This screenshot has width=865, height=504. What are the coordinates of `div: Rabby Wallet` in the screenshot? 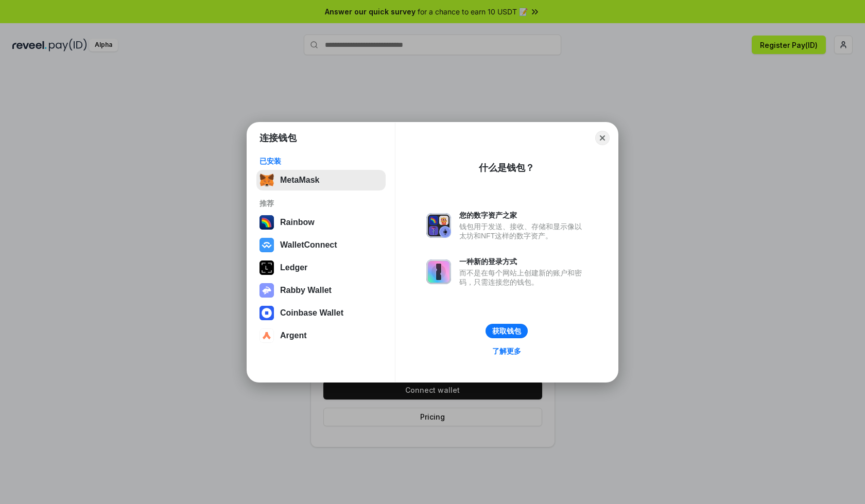 It's located at (306, 290).